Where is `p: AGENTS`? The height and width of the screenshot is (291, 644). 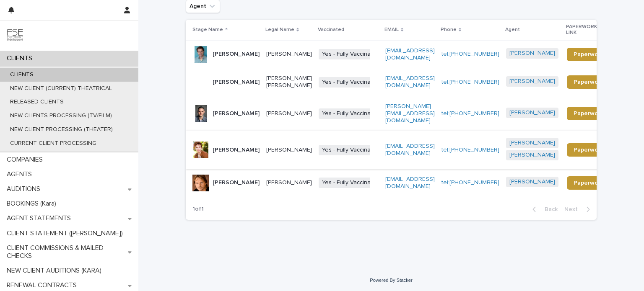 p: AGENTS is located at coordinates (21, 174).